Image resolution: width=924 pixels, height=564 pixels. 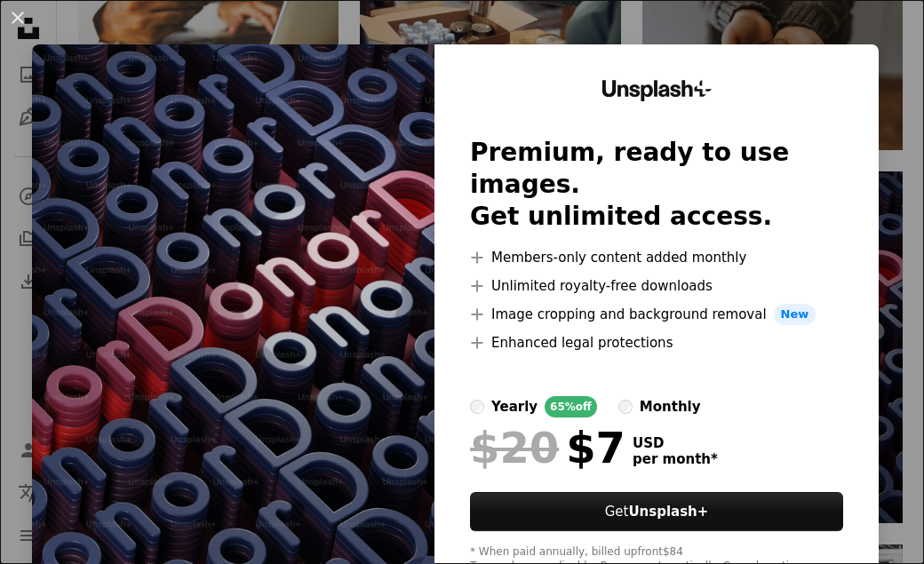 I want to click on input: yearly65%off, so click(x=477, y=407).